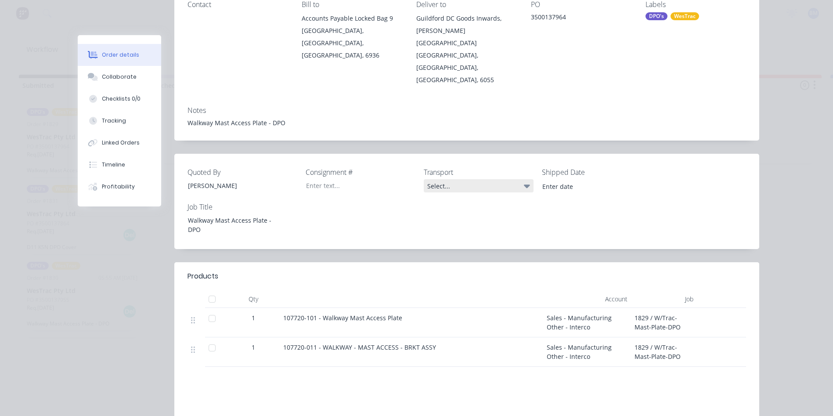 The width and height of the screenshot is (833, 416). Describe the element at coordinates (656, 16) in the screenshot. I see `div: DPO's` at that location.